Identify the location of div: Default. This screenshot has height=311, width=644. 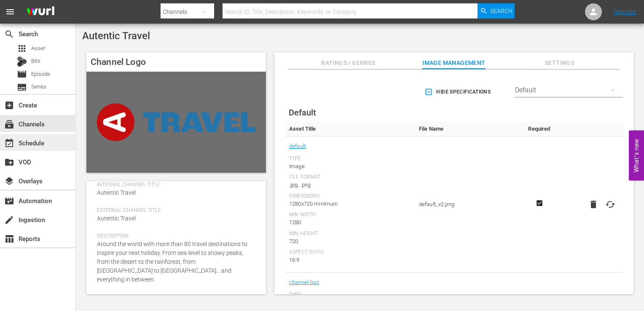
(569, 90).